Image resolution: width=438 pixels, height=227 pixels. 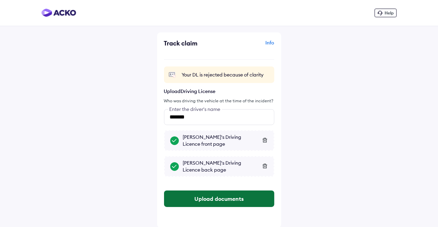 I want to click on img: horizontal-gradient.png, so click(x=59, y=13).